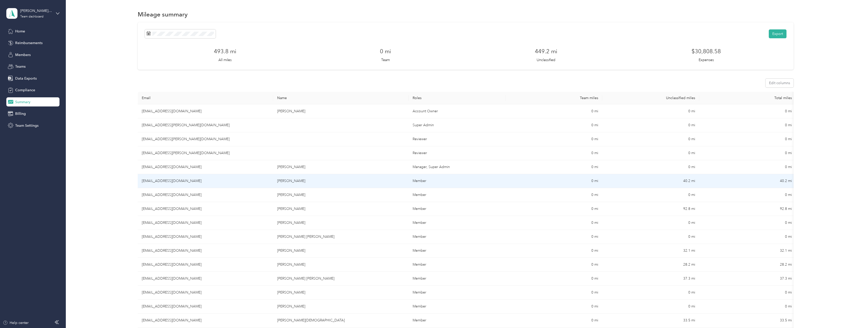 Image resolution: width=868 pixels, height=328 pixels. Describe the element at coordinates (341, 195) in the screenshot. I see `td: Kenneth D. Rodgers` at that location.